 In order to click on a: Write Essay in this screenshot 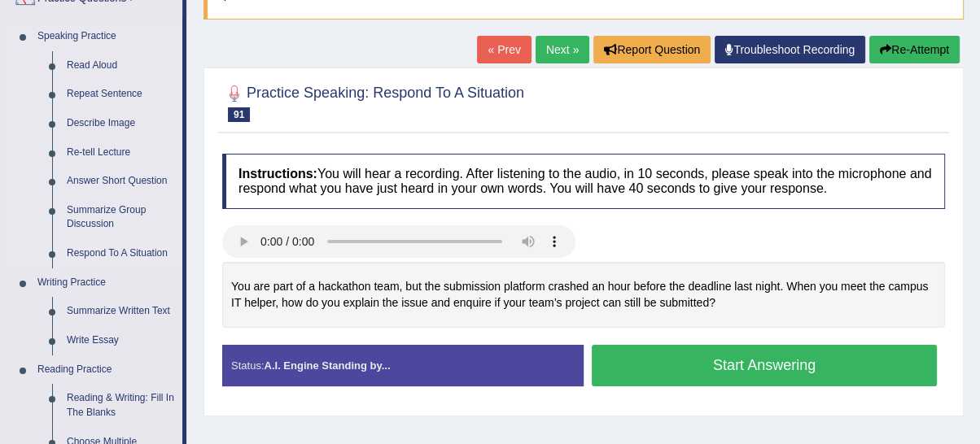, I will do `click(120, 341)`.